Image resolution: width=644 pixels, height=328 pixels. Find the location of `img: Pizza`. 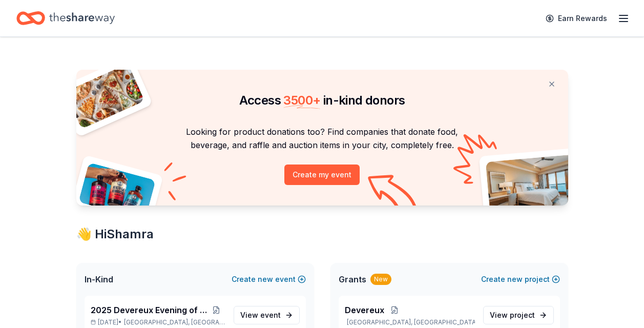

img: Pizza is located at coordinates (105, 96).